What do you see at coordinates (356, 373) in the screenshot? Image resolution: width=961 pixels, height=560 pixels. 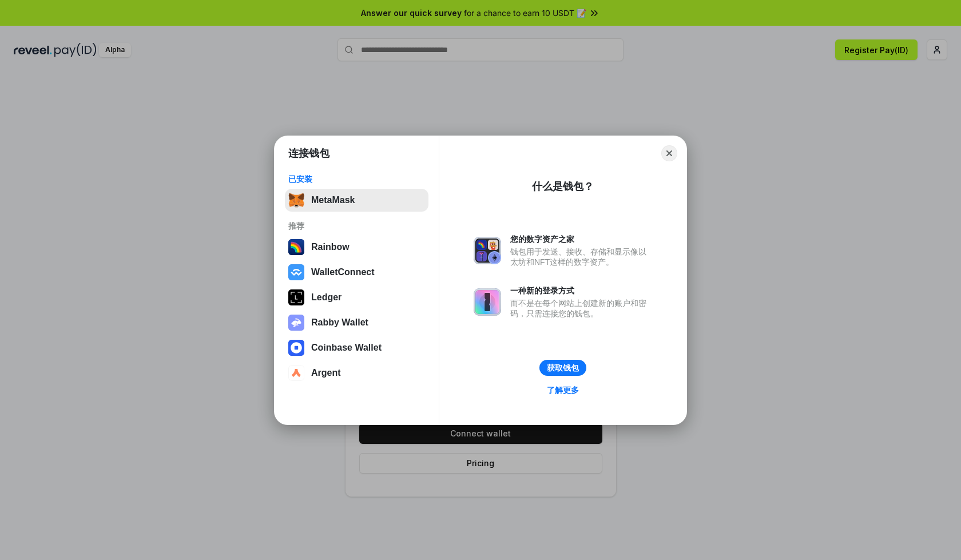 I see `button: Argent` at bounding box center [356, 373].